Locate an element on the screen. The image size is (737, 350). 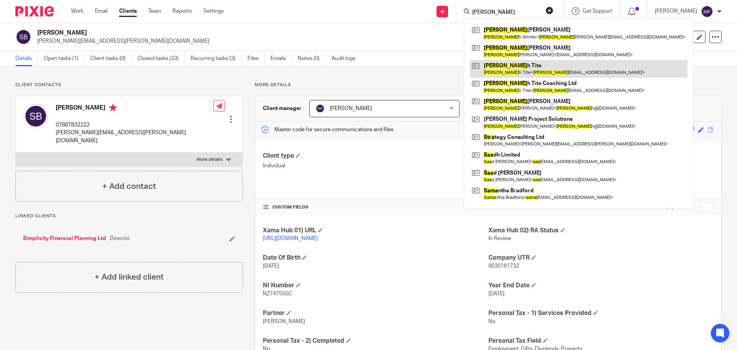
span: No is located at coordinates (492, 321).